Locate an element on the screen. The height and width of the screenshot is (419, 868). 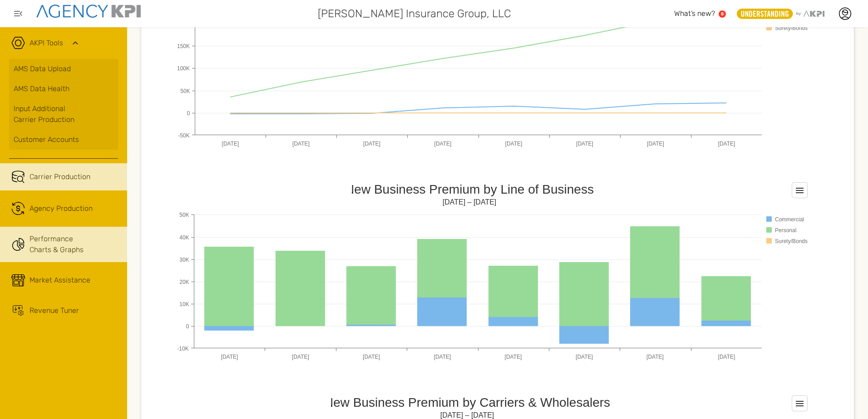
text: -50K is located at coordinates (184, 136).